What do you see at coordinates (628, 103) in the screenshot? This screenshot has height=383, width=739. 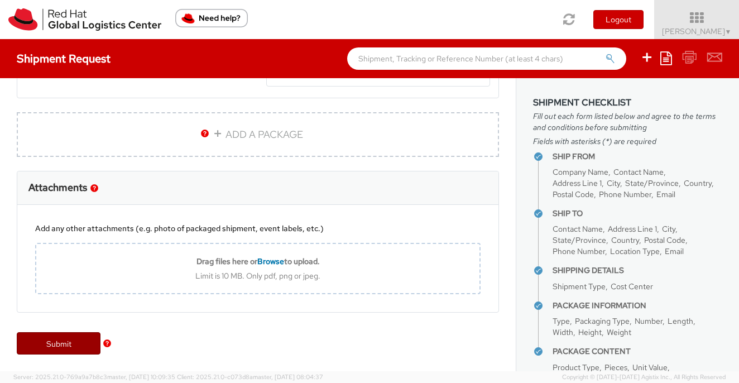 I see `h3: Shipment Checklist` at bounding box center [628, 103].